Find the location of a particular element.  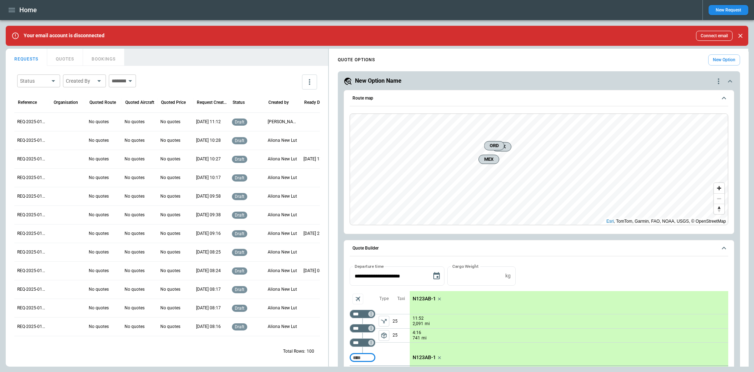

p: REQ-2025-010995 is located at coordinates (32, 177).